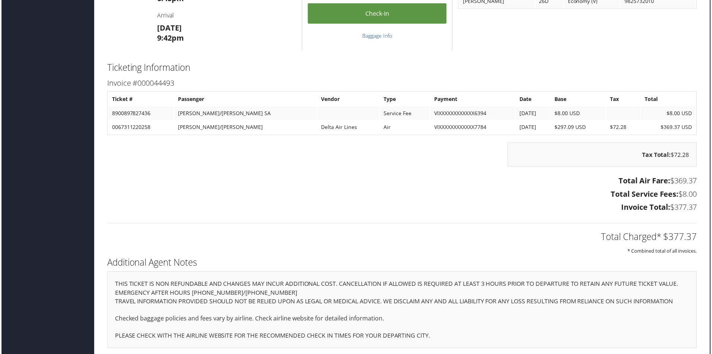  I want to click on h2: Additional Agent Notes, so click(402, 263).